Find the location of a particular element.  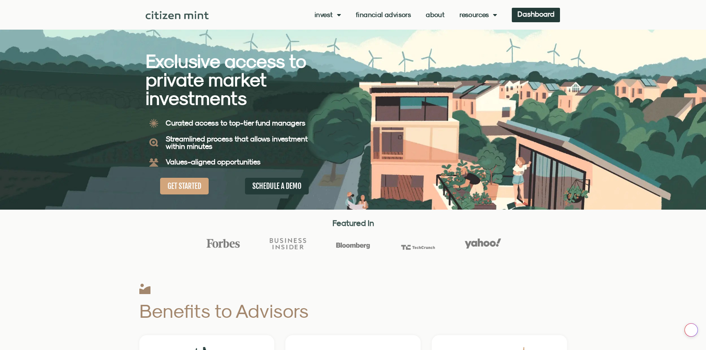

span: SCHEDULE A DEMO is located at coordinates (277, 186).